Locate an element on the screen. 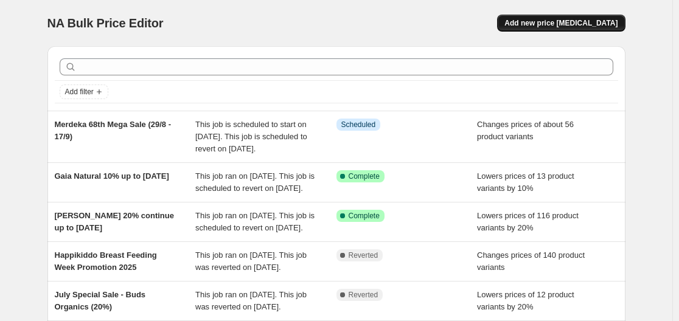 This screenshot has height=321, width=679. button: Add filter is located at coordinates (84, 92).